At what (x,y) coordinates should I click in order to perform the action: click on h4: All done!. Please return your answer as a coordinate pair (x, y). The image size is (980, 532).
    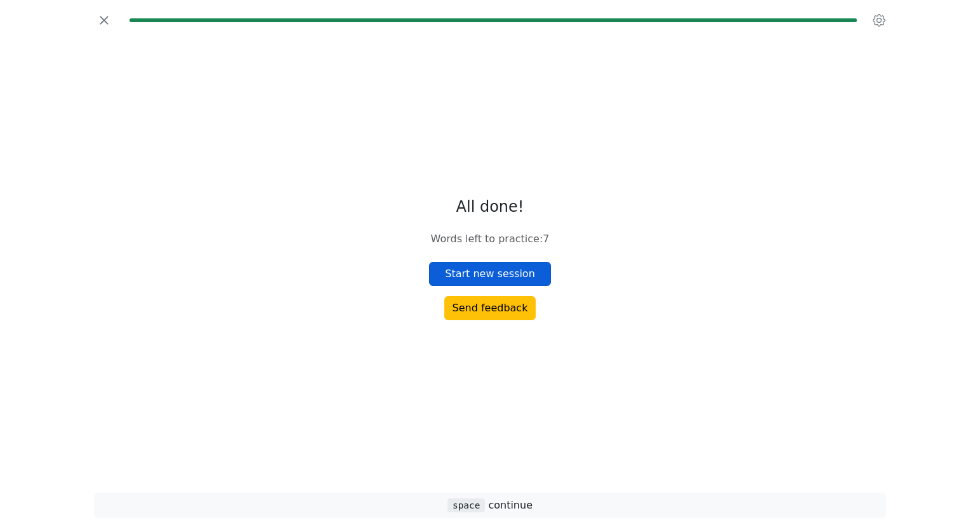
    Looking at the image, I should click on (490, 207).